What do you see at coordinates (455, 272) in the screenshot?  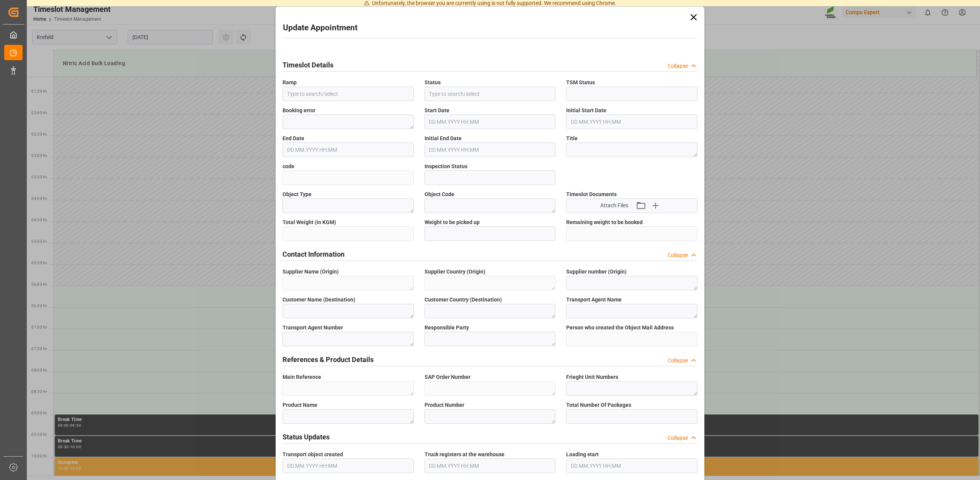 I see `span: Supplier Country (Origin)` at bounding box center [455, 272].